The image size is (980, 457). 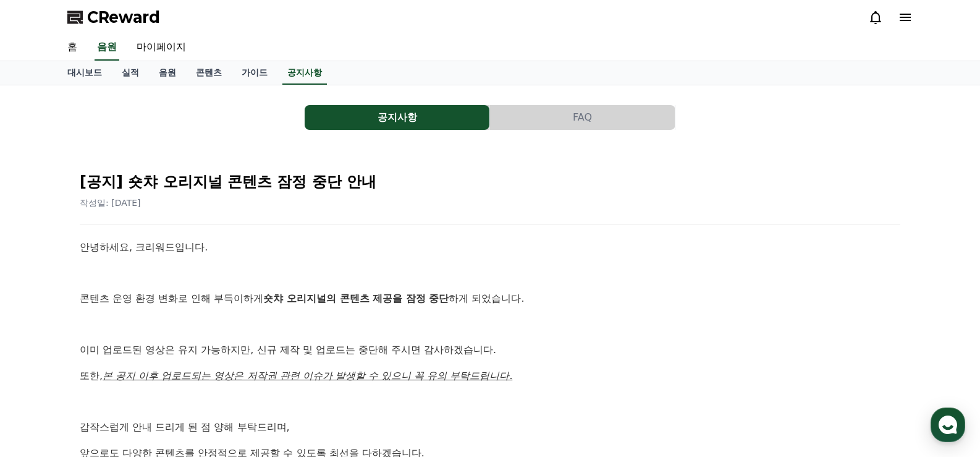 What do you see at coordinates (85, 73) in the screenshot?
I see `a: 대시보드` at bounding box center [85, 73].